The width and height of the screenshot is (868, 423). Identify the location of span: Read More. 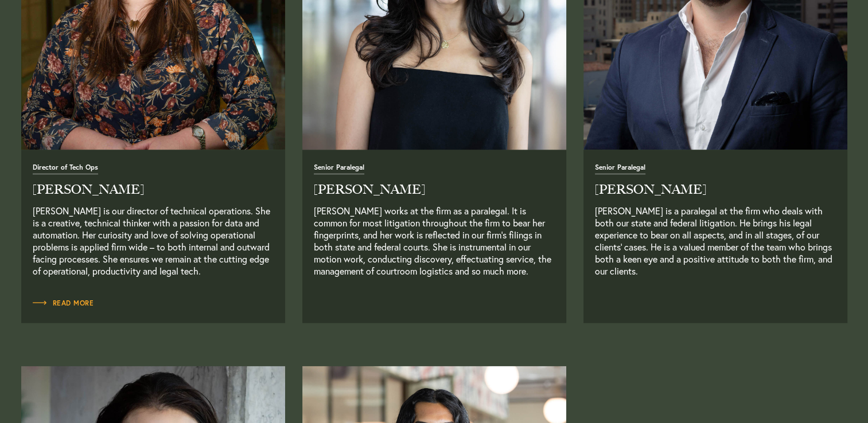
(63, 303).